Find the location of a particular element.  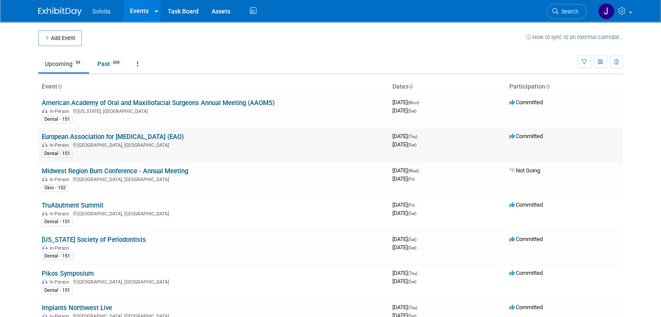

img: Josh Richardson is located at coordinates (606, 11).